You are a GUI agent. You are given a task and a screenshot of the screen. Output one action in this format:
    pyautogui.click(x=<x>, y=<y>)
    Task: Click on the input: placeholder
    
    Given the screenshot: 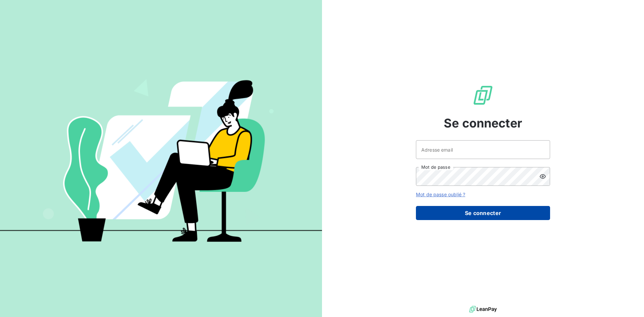 What is the action you would take?
    pyautogui.click(x=483, y=150)
    